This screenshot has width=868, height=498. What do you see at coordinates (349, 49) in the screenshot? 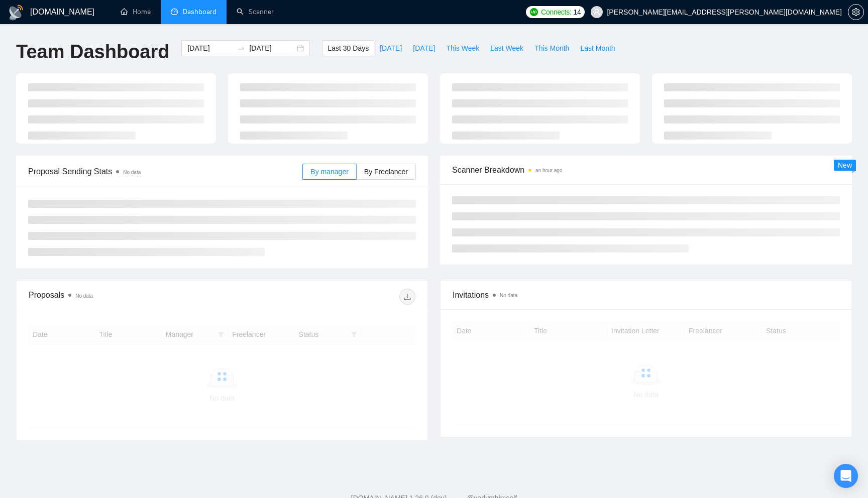
I see `span: Last 30 Days` at bounding box center [349, 49].